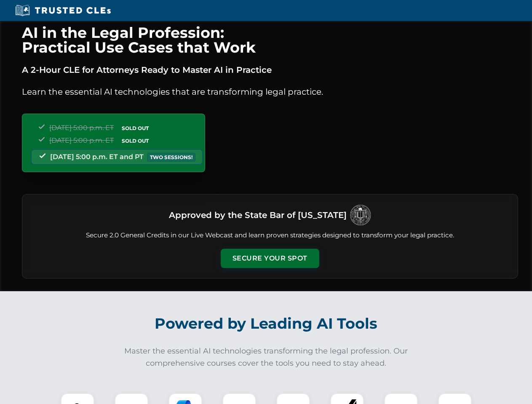 This screenshot has height=404, width=532. I want to click on img: Logo, so click(360, 215).